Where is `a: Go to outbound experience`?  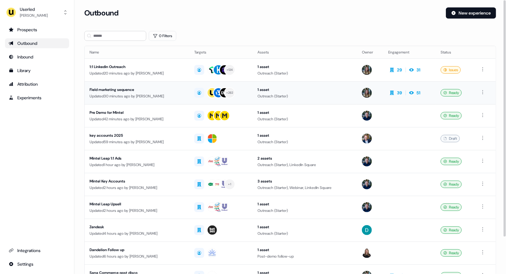 a: Go to outbound experience is located at coordinates (37, 43).